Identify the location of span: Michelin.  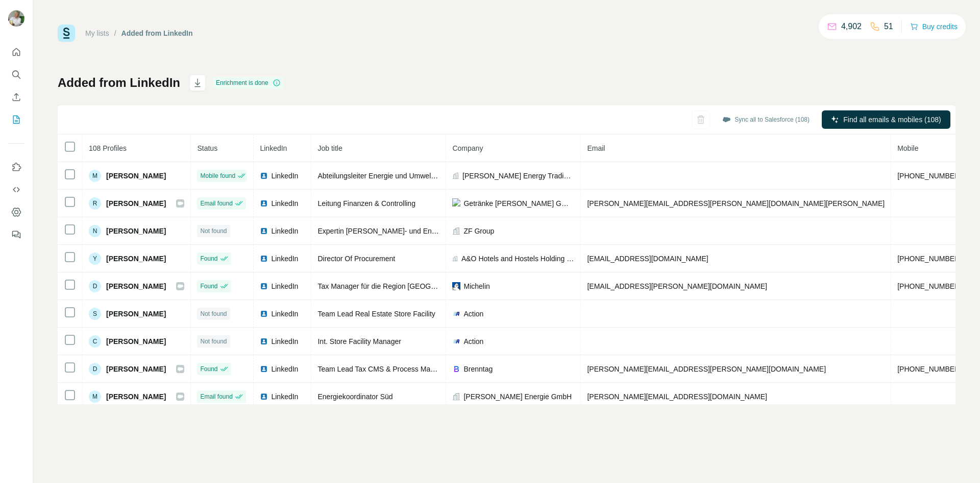
(476, 286).